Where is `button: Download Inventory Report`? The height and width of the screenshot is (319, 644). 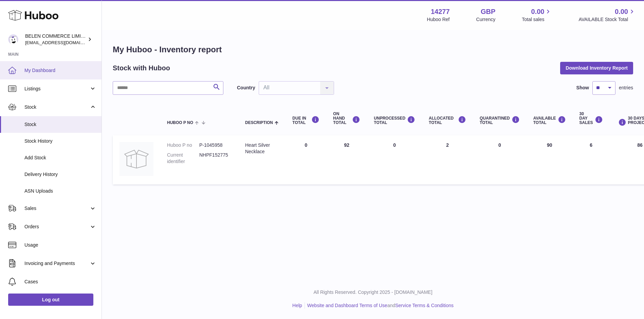 button: Download Inventory Report is located at coordinates (597, 68).